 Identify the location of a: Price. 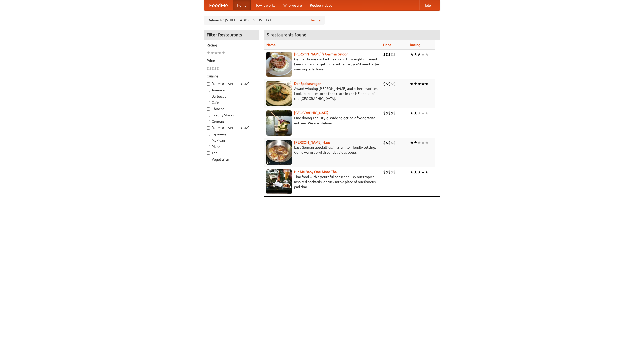
(387, 45).